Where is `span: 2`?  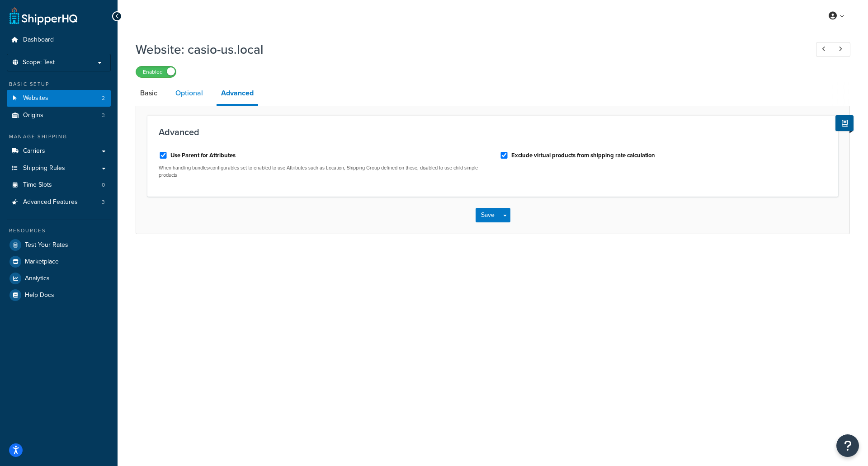
span: 2 is located at coordinates (103, 98).